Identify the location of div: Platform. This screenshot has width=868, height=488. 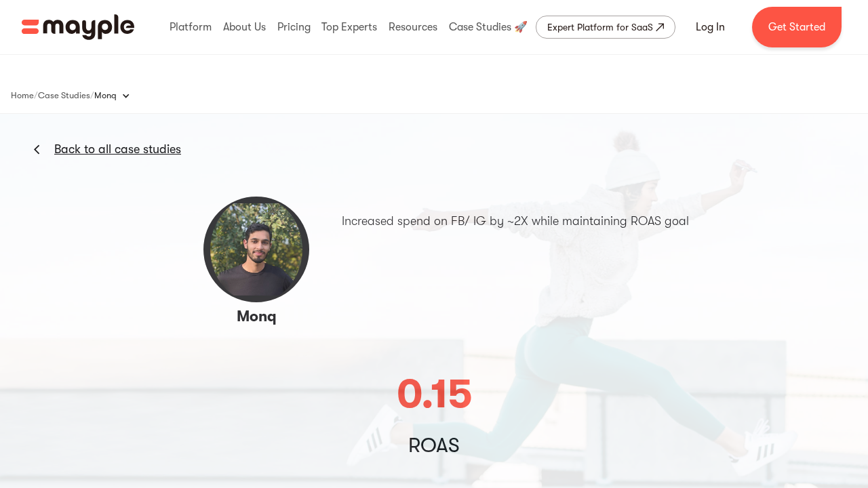
(191, 27).